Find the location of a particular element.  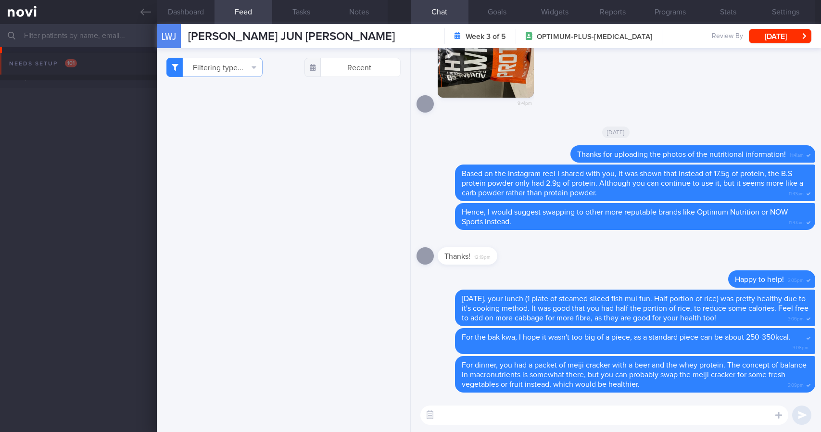

span: Thanks! is located at coordinates (457, 256).